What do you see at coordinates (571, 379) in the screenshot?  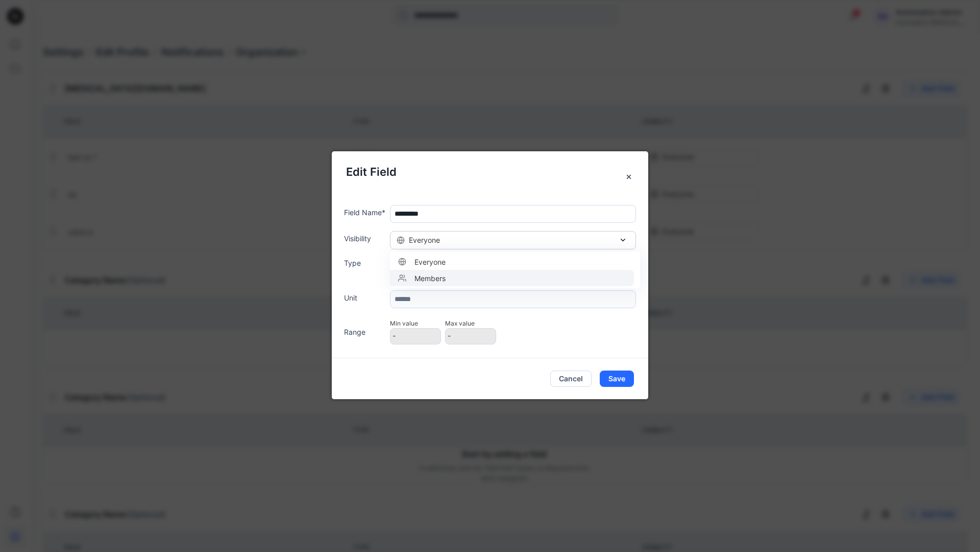 I see `button: Cancel` at bounding box center [571, 379].